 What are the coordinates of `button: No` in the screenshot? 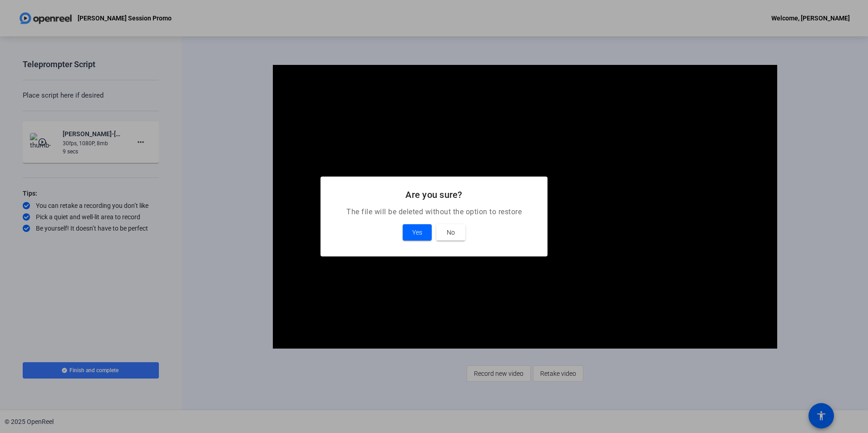 It's located at (451, 232).